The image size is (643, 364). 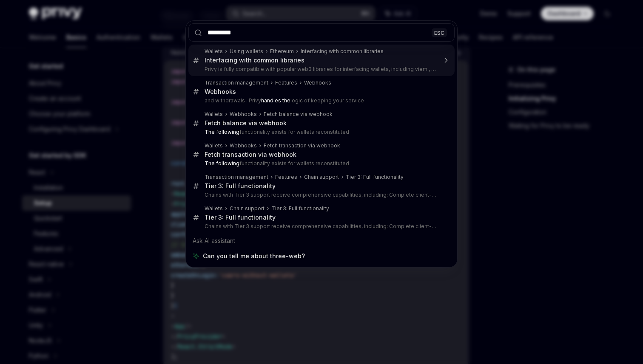 I want to click on p: Privy is fully compatible with popular web3 libraries for interfacing wallets, including viem , wagm, so click(x=321, y=69).